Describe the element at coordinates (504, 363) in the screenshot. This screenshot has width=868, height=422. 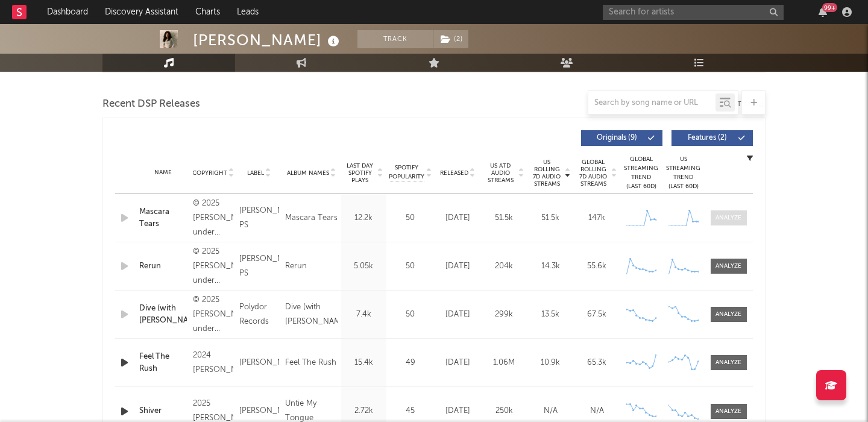
I see `div: 1.06M` at that location.